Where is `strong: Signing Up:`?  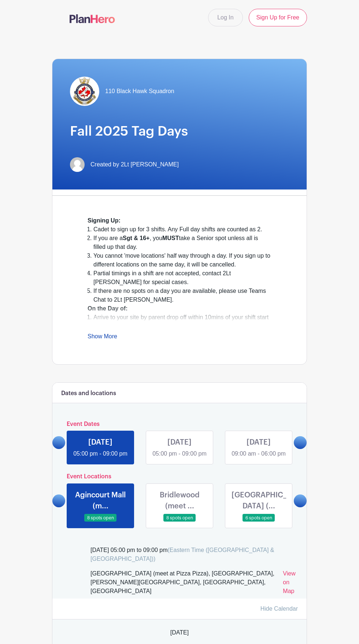
strong: Signing Up: is located at coordinates (104, 221).